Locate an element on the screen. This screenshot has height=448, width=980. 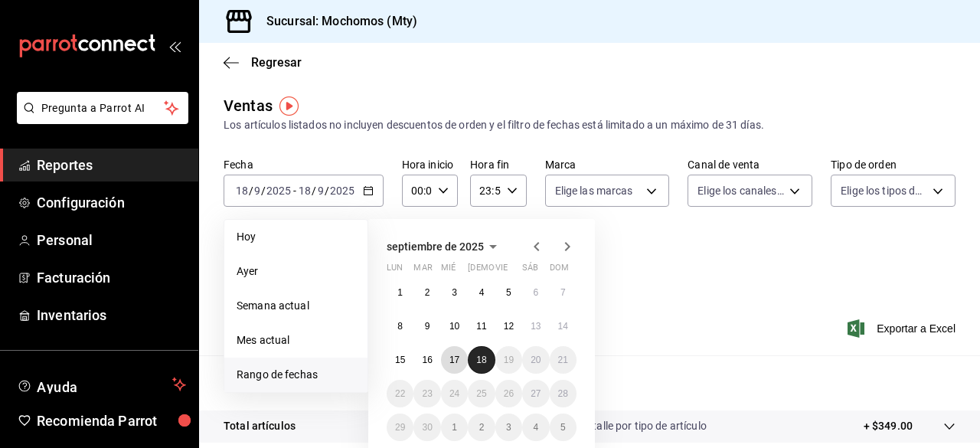
button: 1 de septiembre de 2025 is located at coordinates (400, 293).